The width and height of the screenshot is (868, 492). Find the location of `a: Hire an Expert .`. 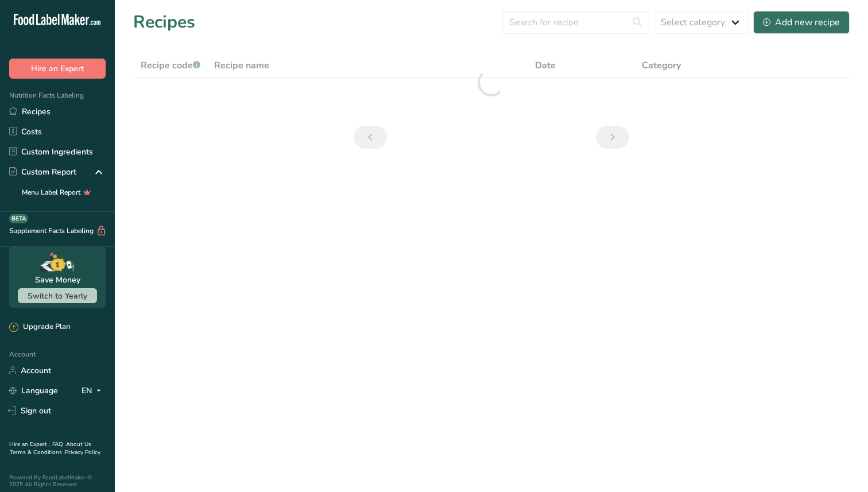

a: Hire an Expert . is located at coordinates (29, 444).